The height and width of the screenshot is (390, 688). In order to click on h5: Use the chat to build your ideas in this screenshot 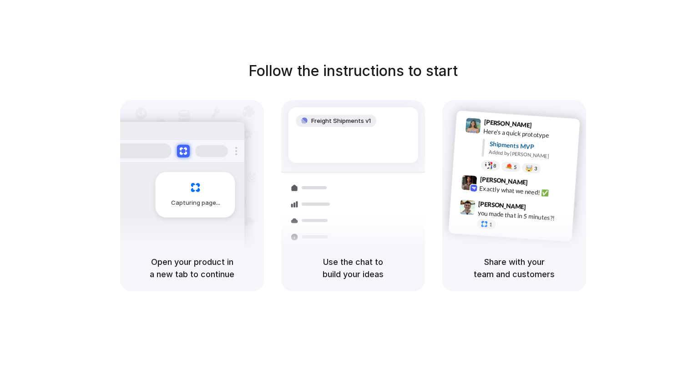, I will do `click(353, 268)`.